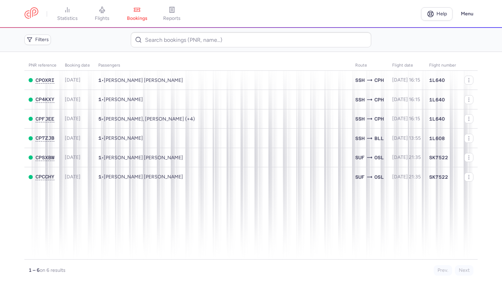  I want to click on a: Help, so click(436, 14).